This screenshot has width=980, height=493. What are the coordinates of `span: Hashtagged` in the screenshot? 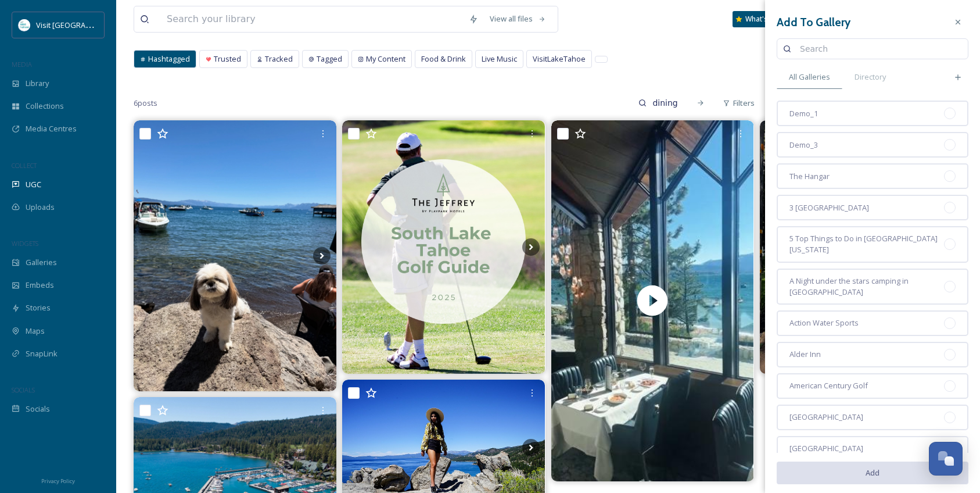 It's located at (169, 59).